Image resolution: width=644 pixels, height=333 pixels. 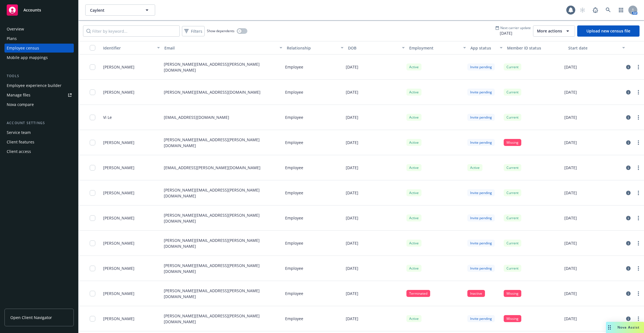 I want to click on div: App status, so click(x=483, y=48).